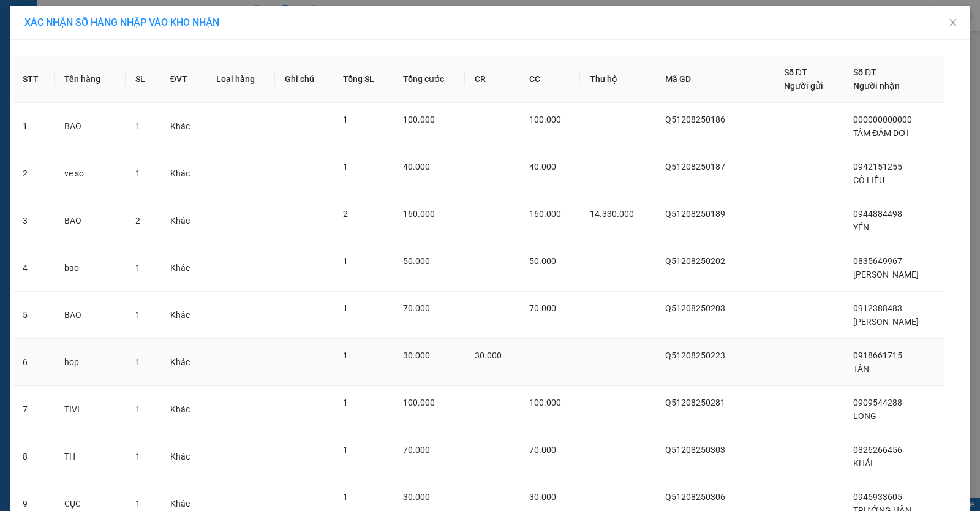 The height and width of the screenshot is (511, 980). I want to click on span: 0909544288, so click(878, 403).